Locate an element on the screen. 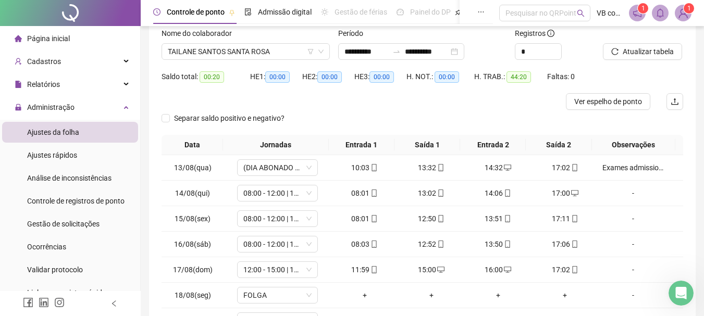 This screenshot has width=704, height=316. span: VB complex is located at coordinates (610, 13).